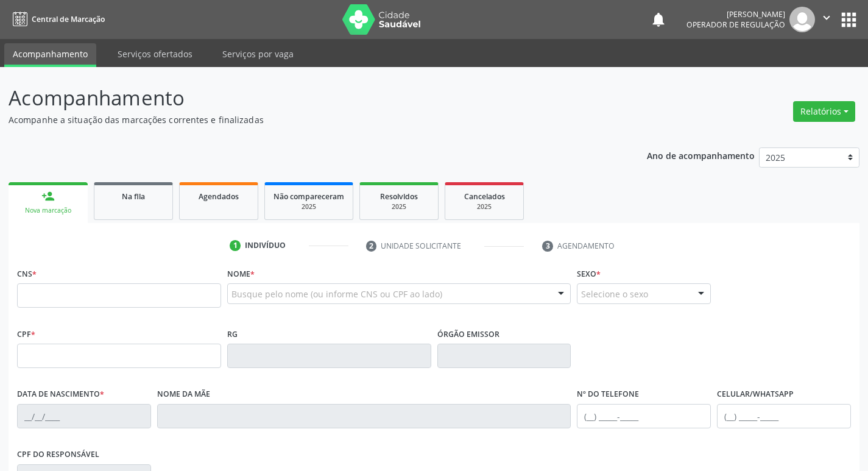 Image resolution: width=868 pixels, height=471 pixels. I want to click on label: Nome da mãe, so click(184, 394).